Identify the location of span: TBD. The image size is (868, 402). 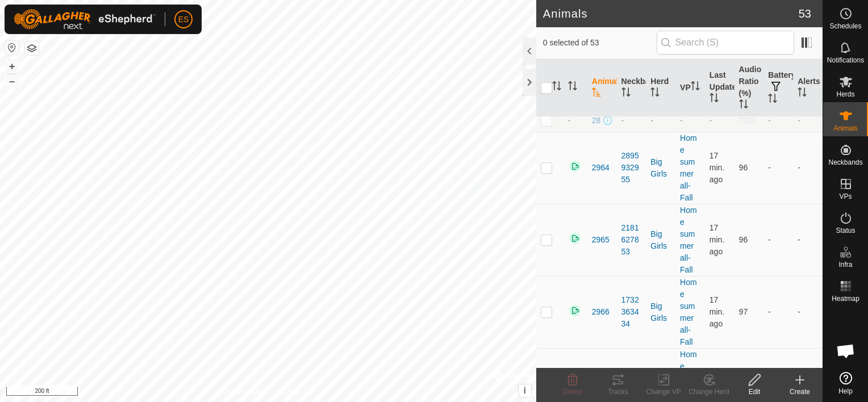
(747, 121).